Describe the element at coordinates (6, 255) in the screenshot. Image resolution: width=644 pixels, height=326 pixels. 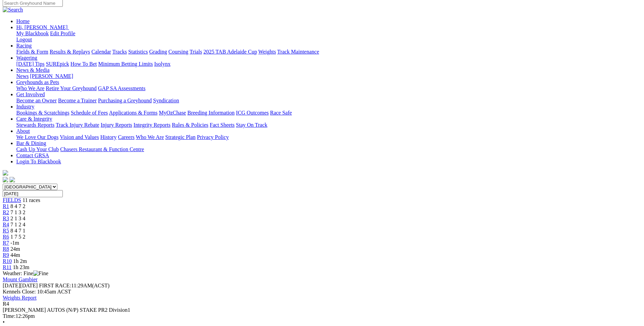
I see `span: R9` at that location.